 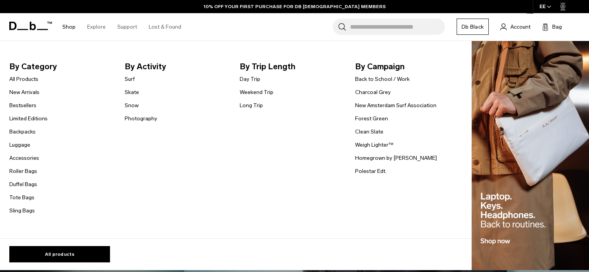 What do you see at coordinates (22, 211) in the screenshot?
I see `a: Sling Bags` at bounding box center [22, 211].